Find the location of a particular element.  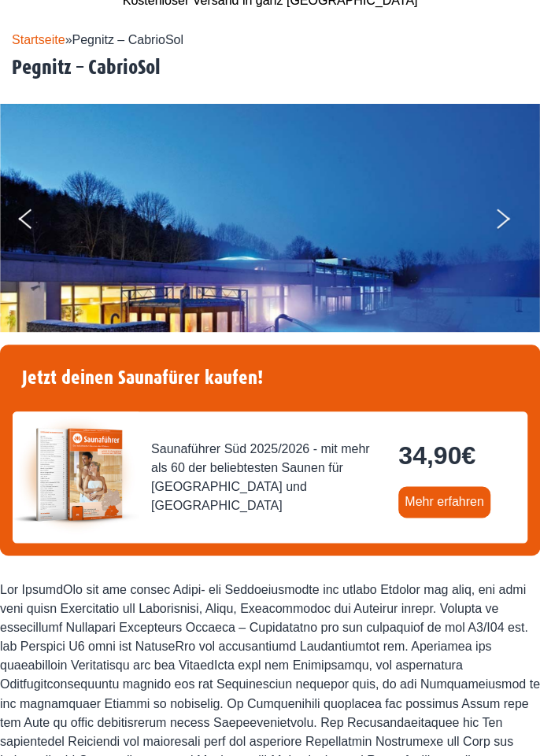

button: Previous is located at coordinates (39, 222).